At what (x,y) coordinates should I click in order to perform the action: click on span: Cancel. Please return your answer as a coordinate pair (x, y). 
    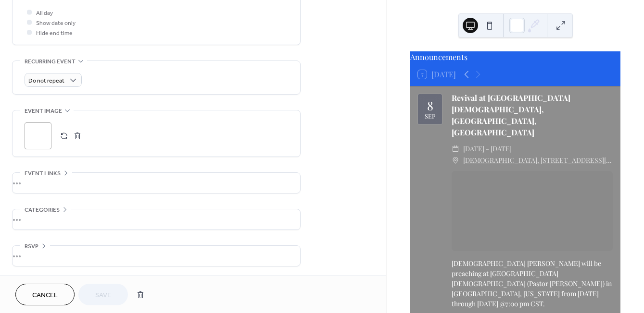
    Looking at the image, I should click on (44, 296).